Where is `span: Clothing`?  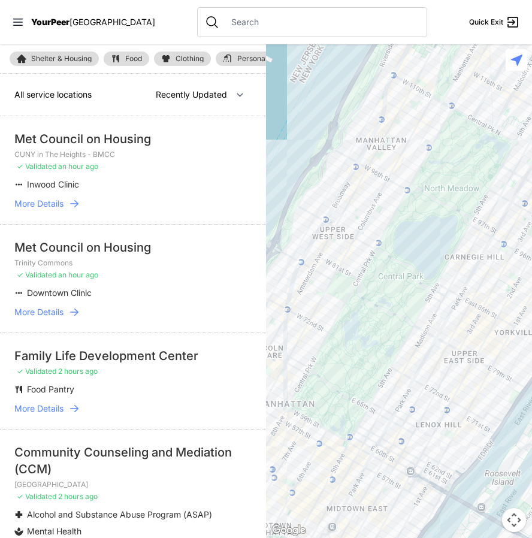 span: Clothing is located at coordinates (189, 59).